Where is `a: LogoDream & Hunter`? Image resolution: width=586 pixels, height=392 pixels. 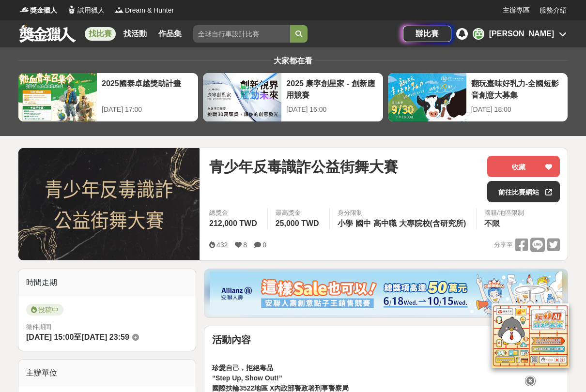 a: LogoDream & Hunter is located at coordinates (144, 10).